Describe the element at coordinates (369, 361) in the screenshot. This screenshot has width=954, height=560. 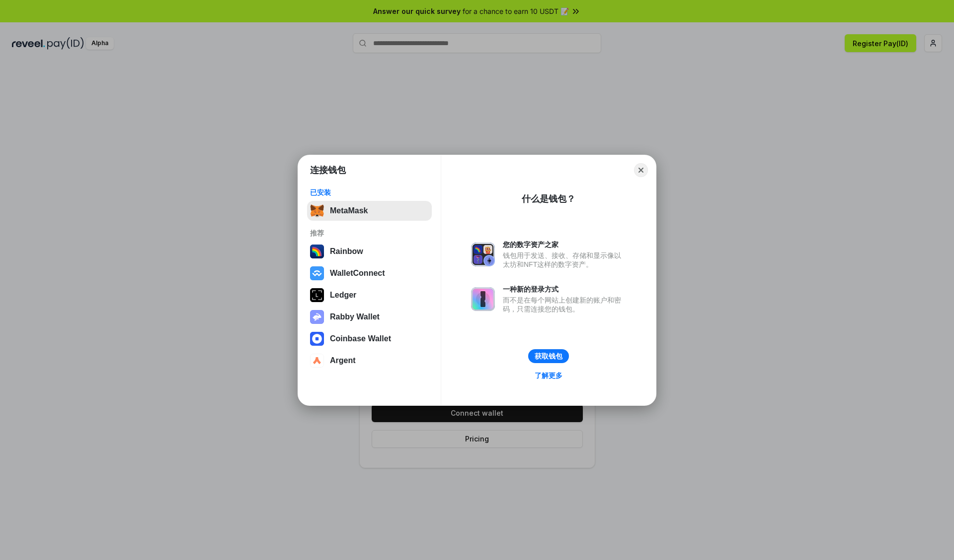
I see `button: Argent` at that location.